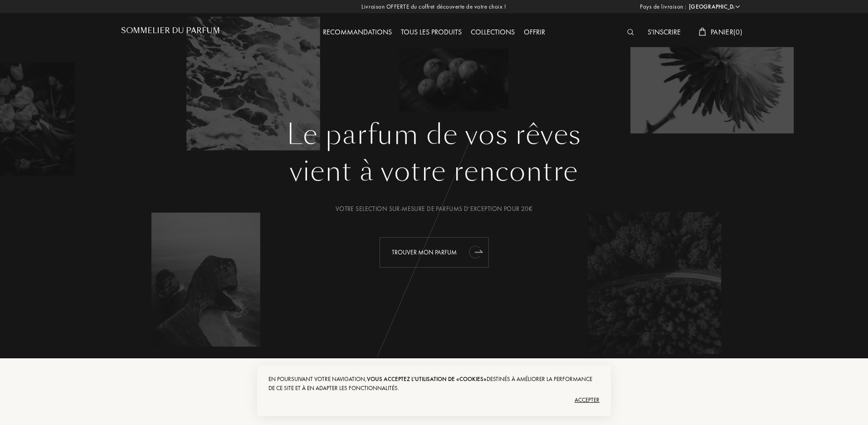 The width and height of the screenshot is (868, 425). I want to click on div: Collections, so click(493, 32).